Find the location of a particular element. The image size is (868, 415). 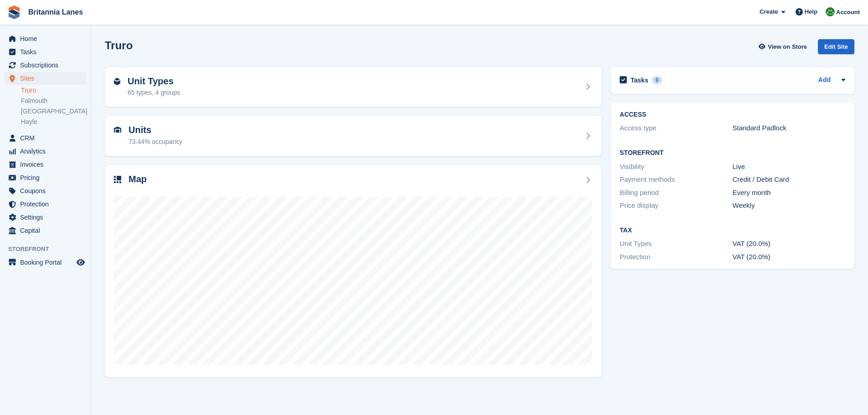

div: Credit / Debit Card is located at coordinates (789, 179).